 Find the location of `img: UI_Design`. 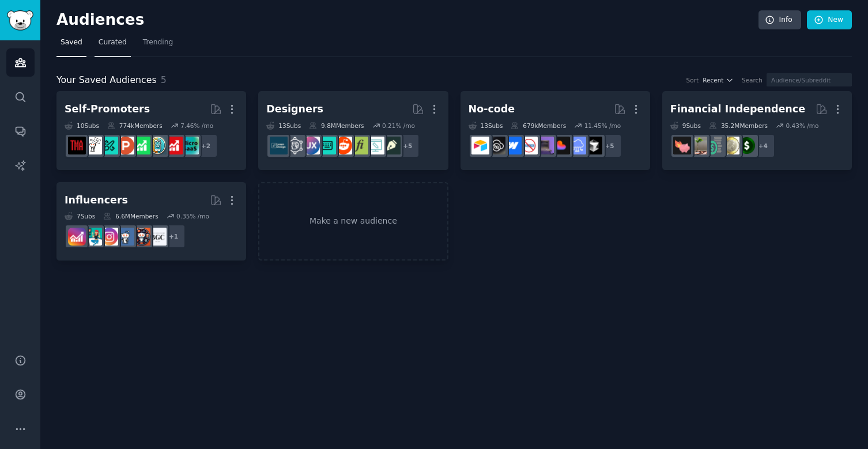

img: UI_Design is located at coordinates (327, 145).